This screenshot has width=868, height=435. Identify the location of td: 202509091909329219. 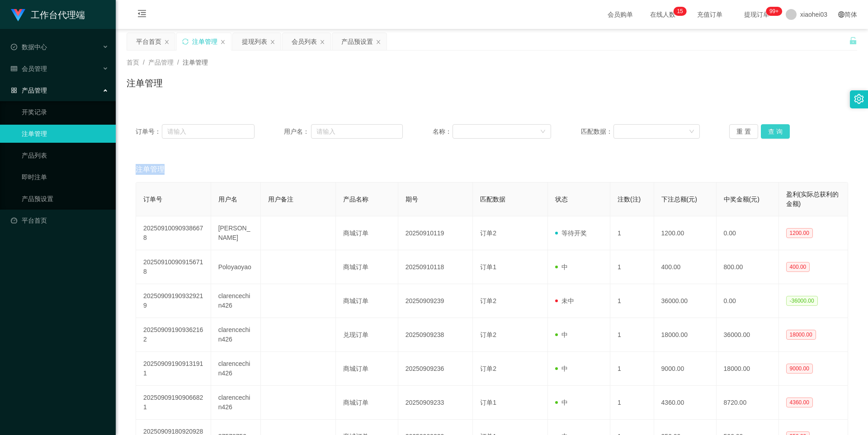
(174, 301).